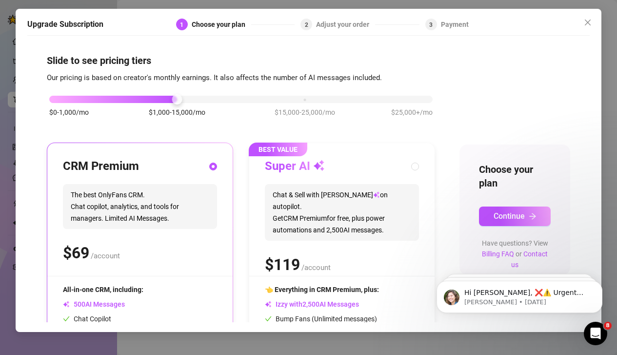 This screenshot has width=617, height=355. I want to click on span: 3, so click(431, 25).